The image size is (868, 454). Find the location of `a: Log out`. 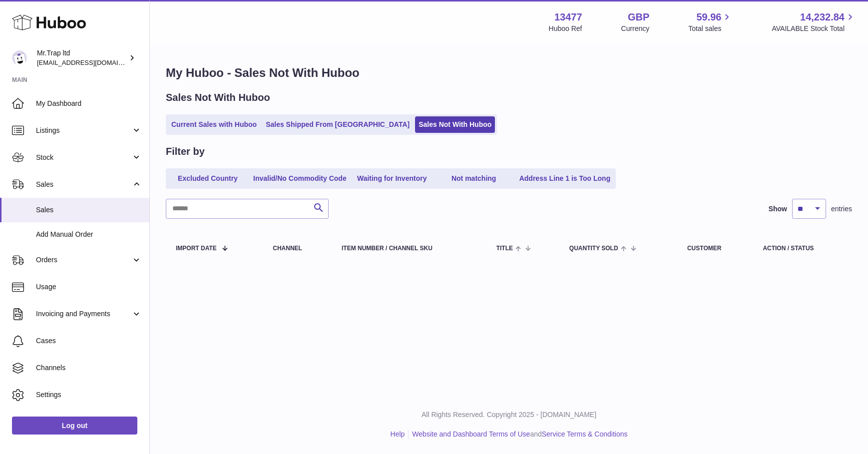

a: Log out is located at coordinates (74, 425).